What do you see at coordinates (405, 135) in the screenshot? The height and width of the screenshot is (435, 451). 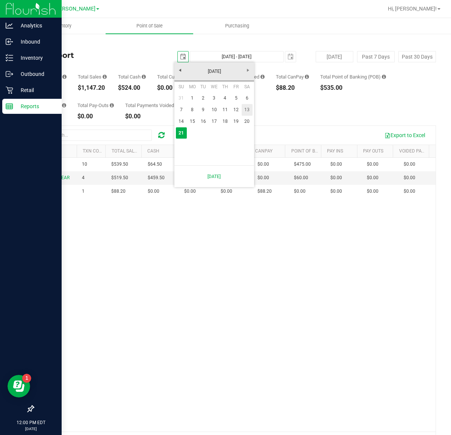 I see `button: Export to Excel` at bounding box center [405, 135].